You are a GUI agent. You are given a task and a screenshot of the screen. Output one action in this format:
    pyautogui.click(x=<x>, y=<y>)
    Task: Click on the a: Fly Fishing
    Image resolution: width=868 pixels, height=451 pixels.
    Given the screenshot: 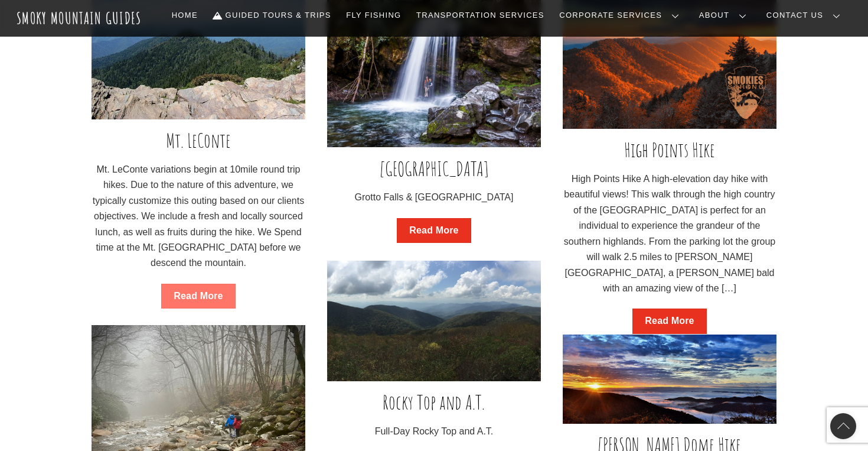 What is the action you would take?
    pyautogui.click(x=373, y=15)
    